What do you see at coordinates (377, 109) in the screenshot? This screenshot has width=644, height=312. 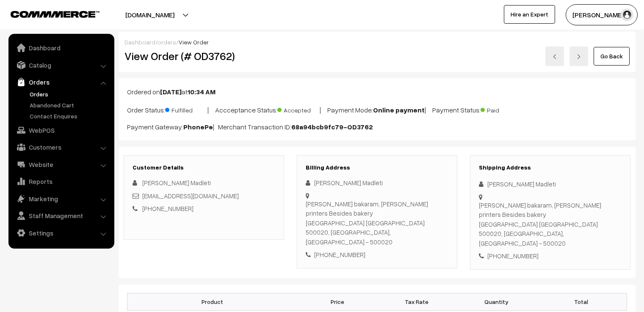 I see `p: Order Status: | Accceptance Status: | Payment Mode: | Payment Status:` at bounding box center [377, 109].